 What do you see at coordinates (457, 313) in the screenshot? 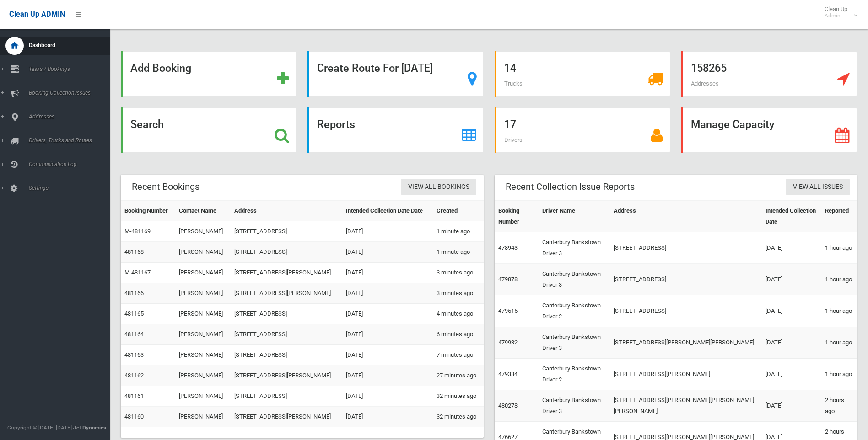
I see `td: 4 minutes ago` at bounding box center [457, 313].